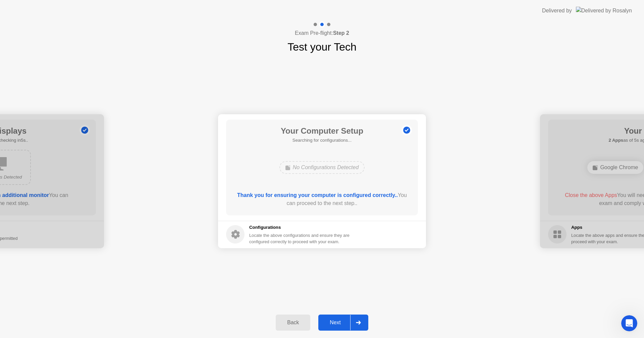 The height and width of the screenshot is (338, 644). Describe the element at coordinates (293, 322) in the screenshot. I see `button: Back` at that location.